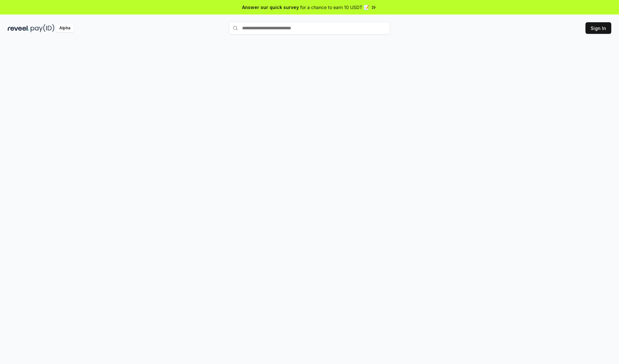 The height and width of the screenshot is (364, 619). What do you see at coordinates (271, 7) in the screenshot?
I see `span: Answer our quick survey` at bounding box center [271, 7].